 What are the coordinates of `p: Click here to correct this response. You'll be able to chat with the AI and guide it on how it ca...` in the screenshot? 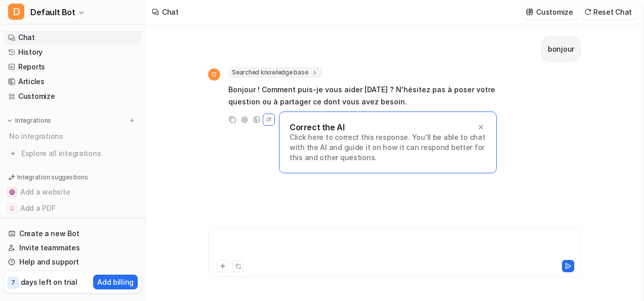 It's located at (388, 148).